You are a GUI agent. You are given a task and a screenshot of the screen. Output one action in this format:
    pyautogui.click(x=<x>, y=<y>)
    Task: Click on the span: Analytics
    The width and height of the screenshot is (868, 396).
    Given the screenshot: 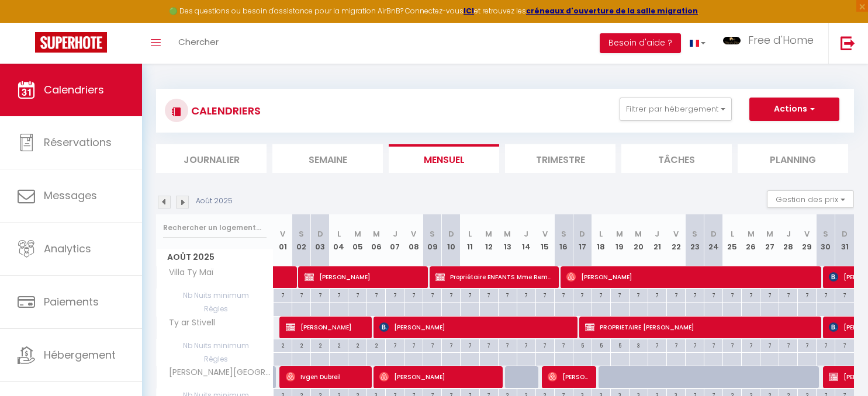 What is the action you would take?
    pyautogui.click(x=67, y=249)
    